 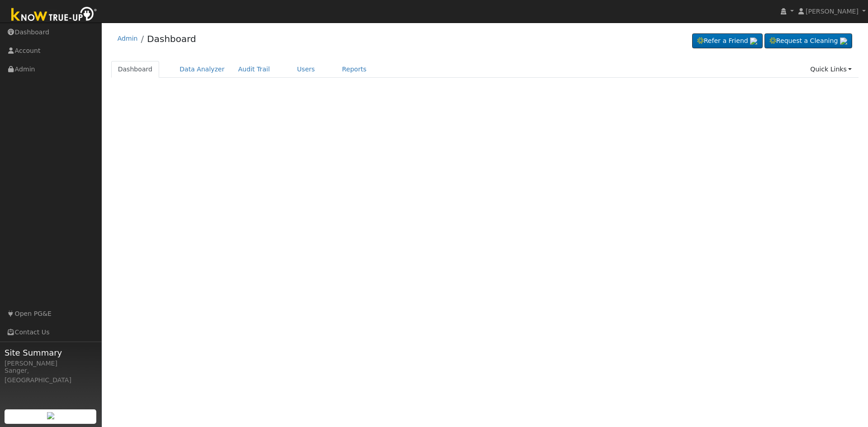 I want to click on a: Admin, so click(x=127, y=38).